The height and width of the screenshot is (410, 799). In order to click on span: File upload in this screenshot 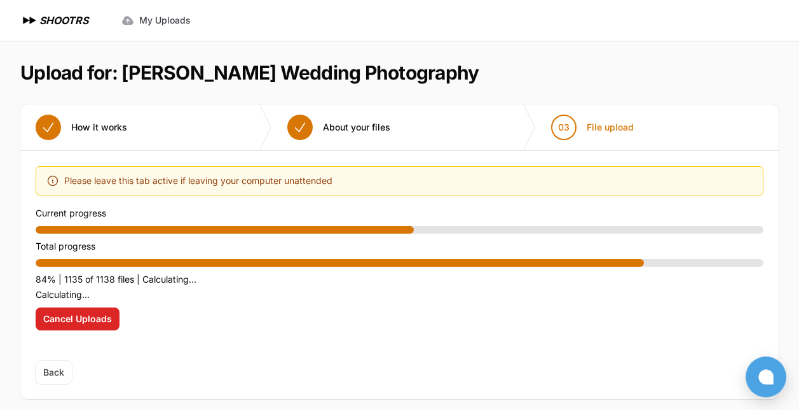, I will do `click(610, 127)`.